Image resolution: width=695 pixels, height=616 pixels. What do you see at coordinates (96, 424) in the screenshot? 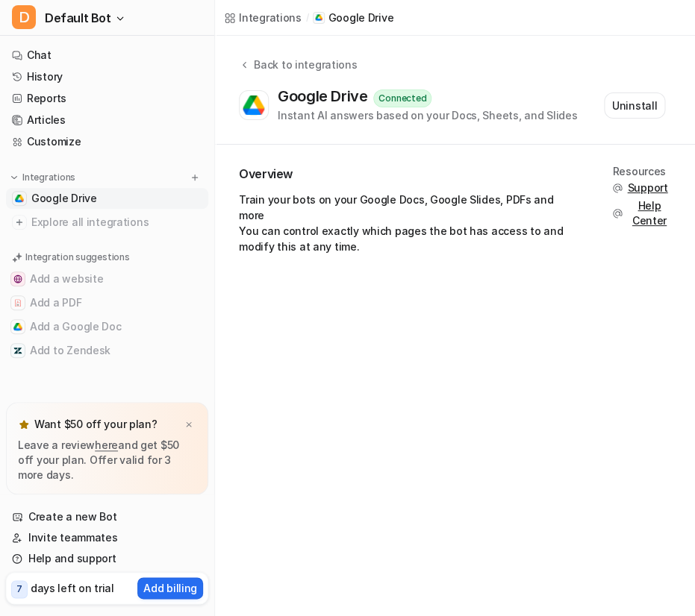
I see `p: Want $50 off your plan?` at bounding box center [96, 424].